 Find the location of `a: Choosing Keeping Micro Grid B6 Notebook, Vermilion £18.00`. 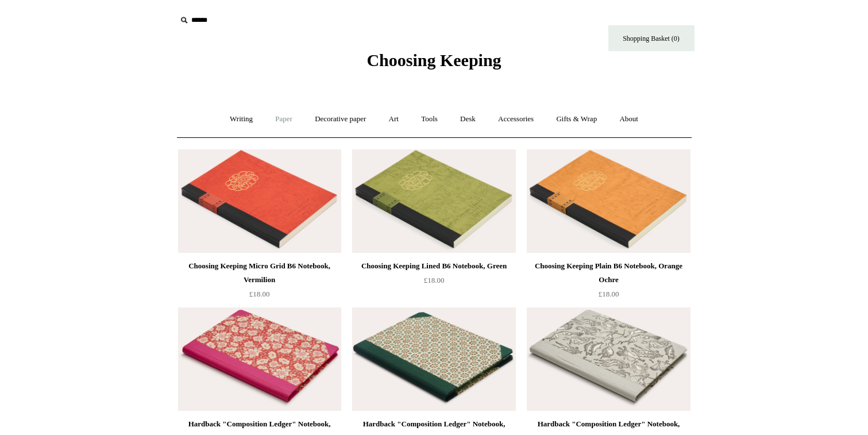

a: Choosing Keeping Micro Grid B6 Notebook, Vermilion £18.00 is located at coordinates (260, 283).